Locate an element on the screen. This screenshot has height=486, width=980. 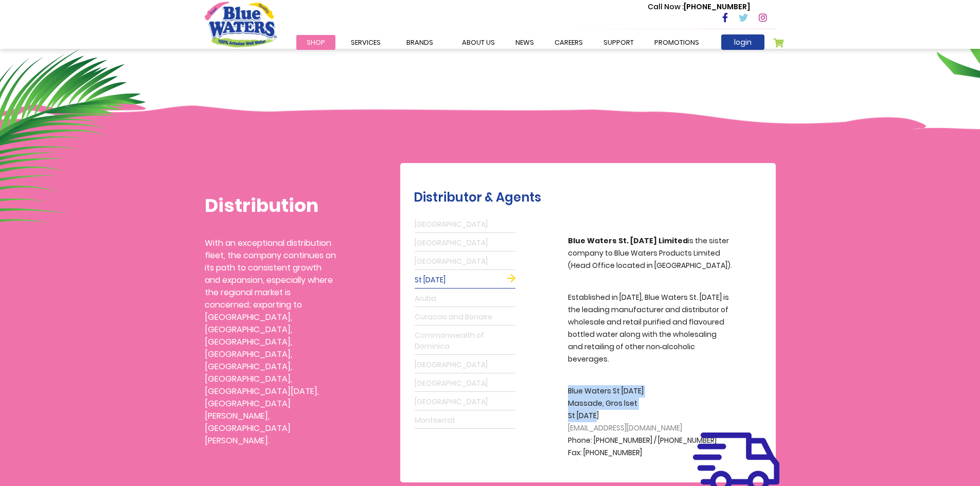
span: Services is located at coordinates (366, 42).